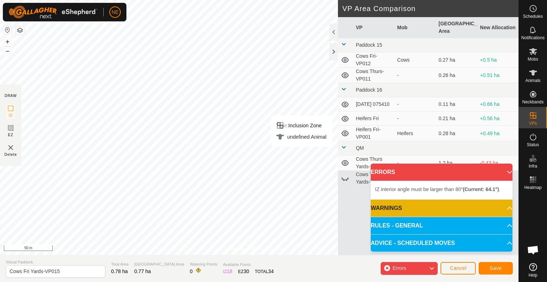 This screenshot has height=282, width=547. I want to click on td: +0.51 ha, so click(498, 75).